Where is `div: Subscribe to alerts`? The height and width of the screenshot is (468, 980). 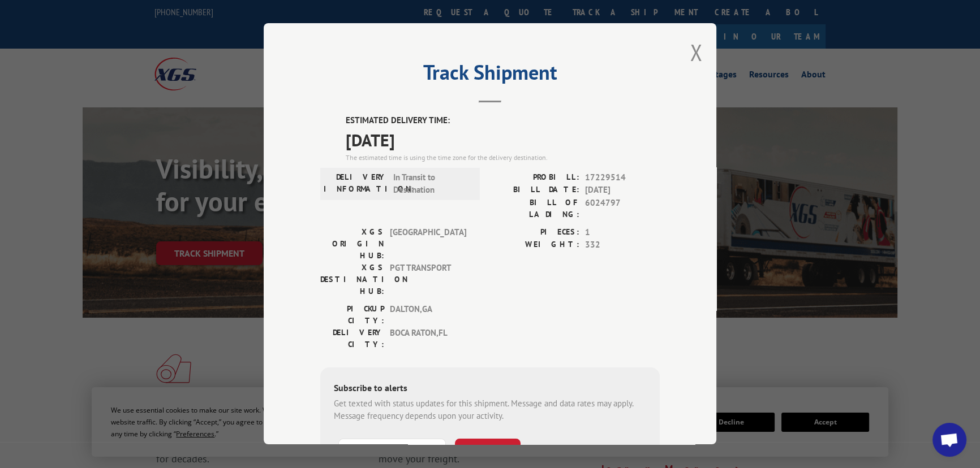
div: Subscribe to alerts is located at coordinates (490, 389).